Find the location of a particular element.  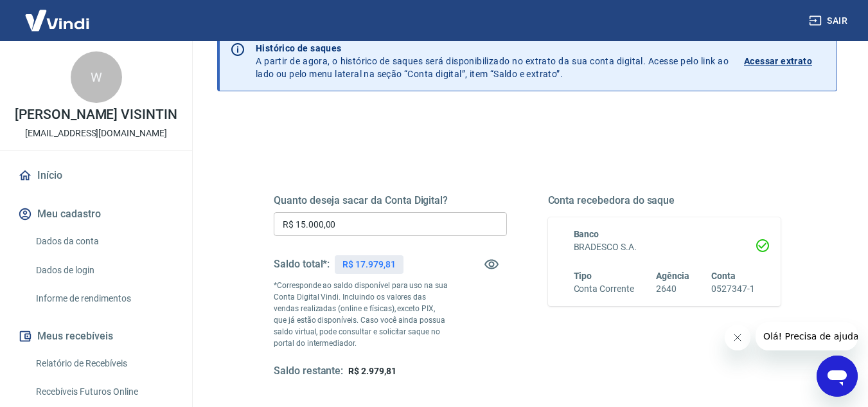

a: Informe de rendimentos is located at coordinates (103, 298).